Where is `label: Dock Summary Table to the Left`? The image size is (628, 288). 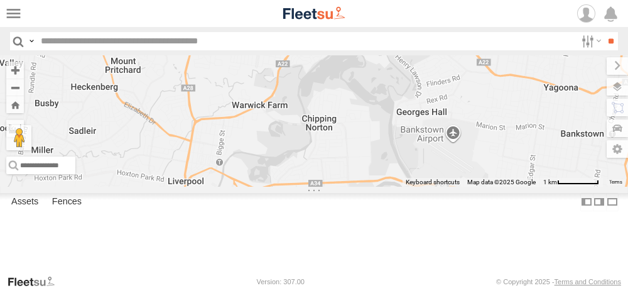 label: Dock Summary Table to the Left is located at coordinates (587, 202).